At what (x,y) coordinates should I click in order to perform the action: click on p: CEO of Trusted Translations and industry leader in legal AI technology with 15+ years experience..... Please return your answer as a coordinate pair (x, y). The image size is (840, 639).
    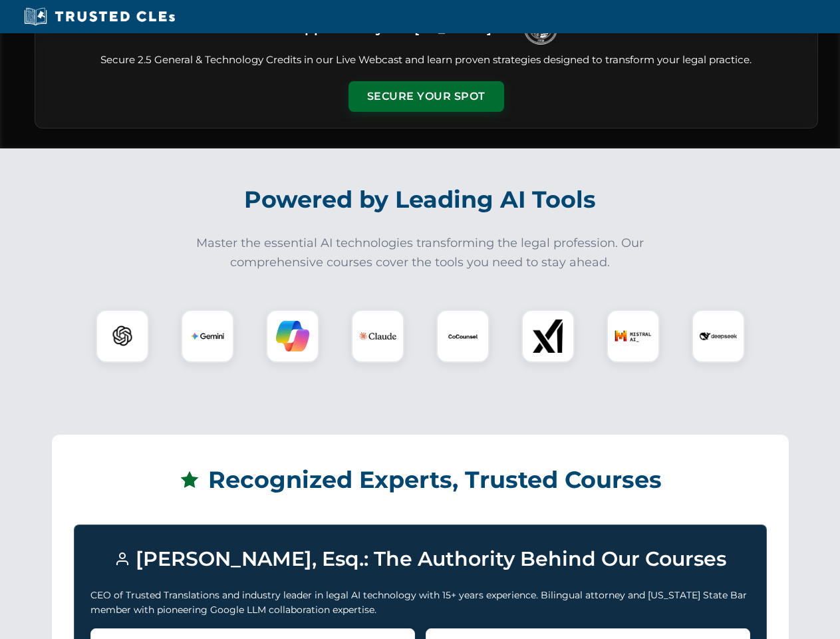
    Looking at the image, I should click on (420, 602).